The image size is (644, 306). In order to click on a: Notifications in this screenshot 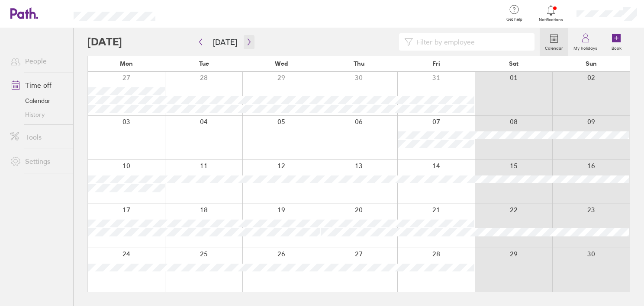, I will do `click(551, 13)`.